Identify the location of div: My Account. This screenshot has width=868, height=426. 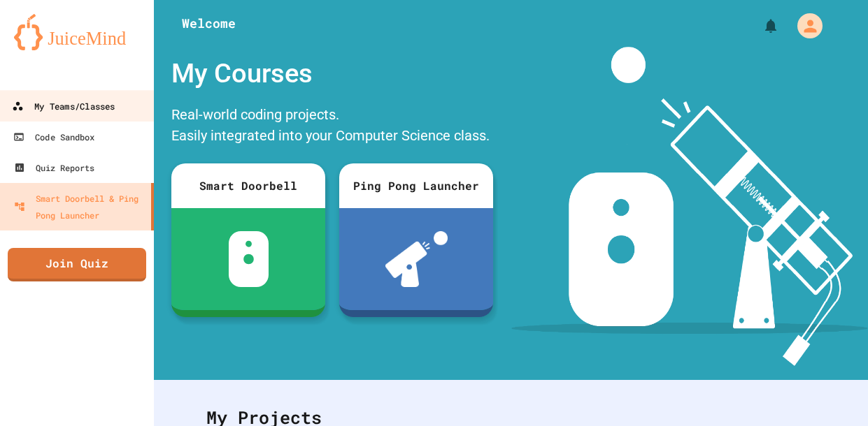
(804, 26).